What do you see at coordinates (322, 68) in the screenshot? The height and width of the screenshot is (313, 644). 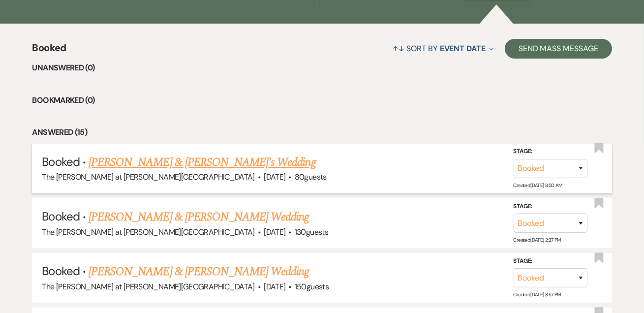 I see `li: Unanswered (0)` at bounding box center [322, 68].